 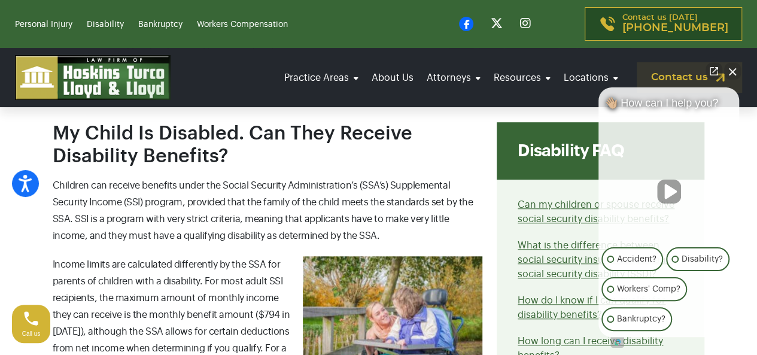 What do you see at coordinates (596, 212) in the screenshot?
I see `a: Can my children or spouse receive social security disability benefits?` at bounding box center [596, 212].